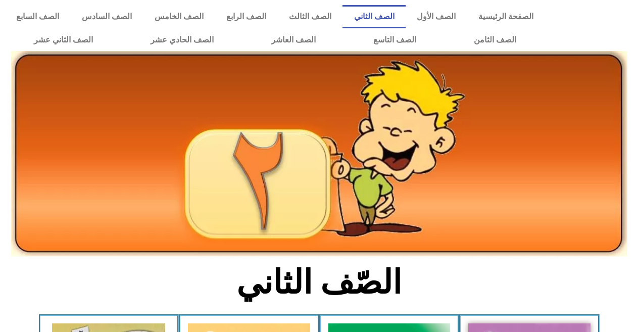  What do you see at coordinates (374, 17) in the screenshot?
I see `a: الصف الثاني` at bounding box center [374, 17].